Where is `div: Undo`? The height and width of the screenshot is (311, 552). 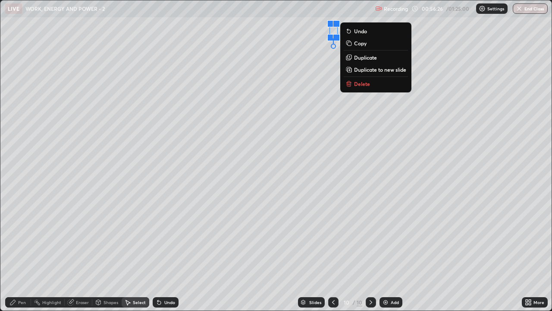
div: Undo is located at coordinates (170, 302).